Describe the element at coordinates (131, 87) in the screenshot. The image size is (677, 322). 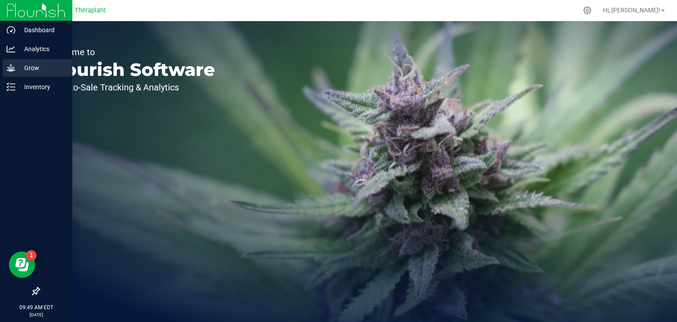
I see `p: Seed-to-Sale Tracking & Analytics` at that location.